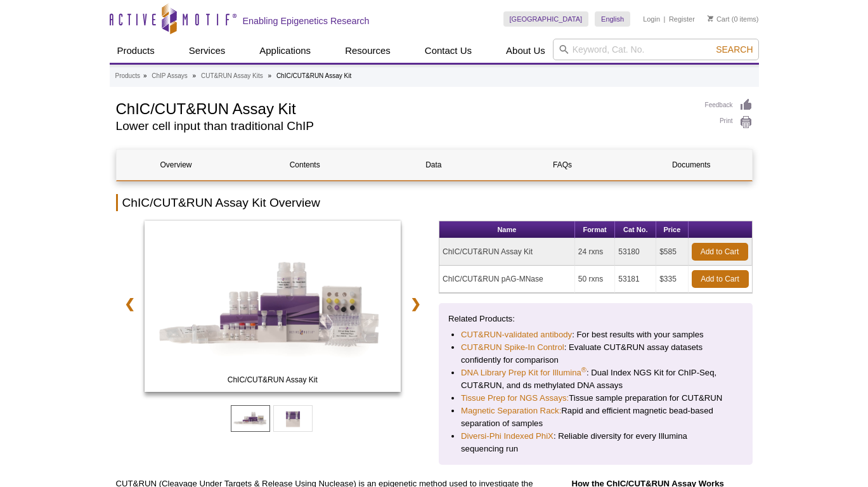 This screenshot has width=868, height=487. What do you see at coordinates (404, 126) in the screenshot?
I see `h2: Lower cell input than traditional ChIP` at bounding box center [404, 126].